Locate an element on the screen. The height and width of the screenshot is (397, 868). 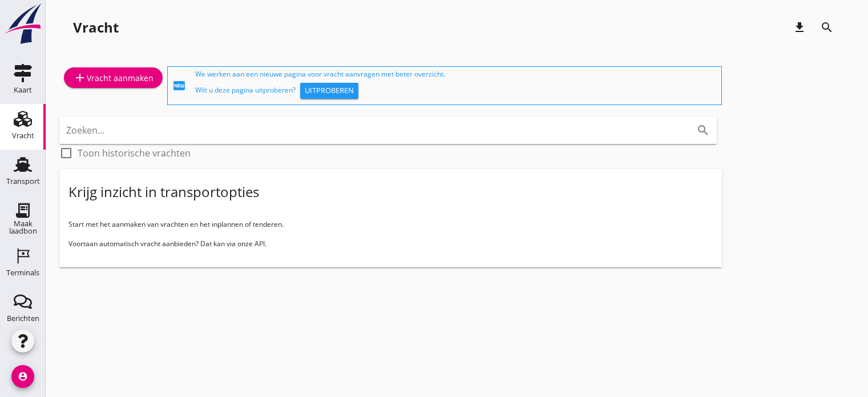
i: download is located at coordinates (800, 27).